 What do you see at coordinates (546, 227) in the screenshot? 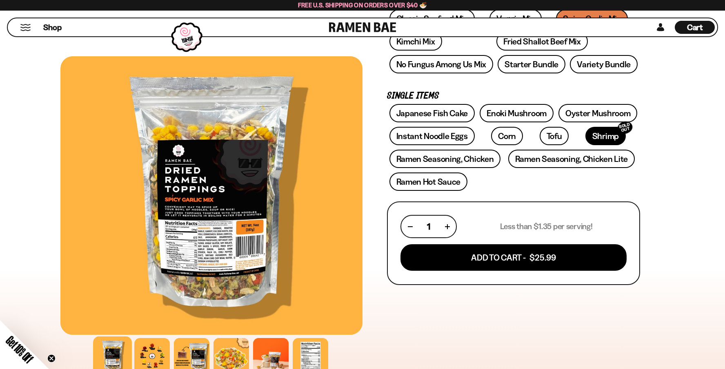
I see `p: Less than $1.35 per serving!` at bounding box center [546, 227].